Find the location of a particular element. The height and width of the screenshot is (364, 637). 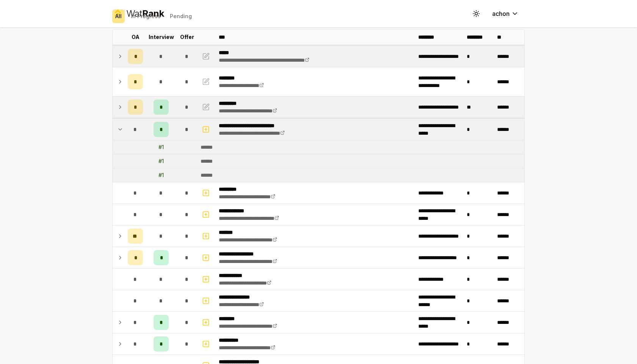

div: Wat is located at coordinates (145, 14).